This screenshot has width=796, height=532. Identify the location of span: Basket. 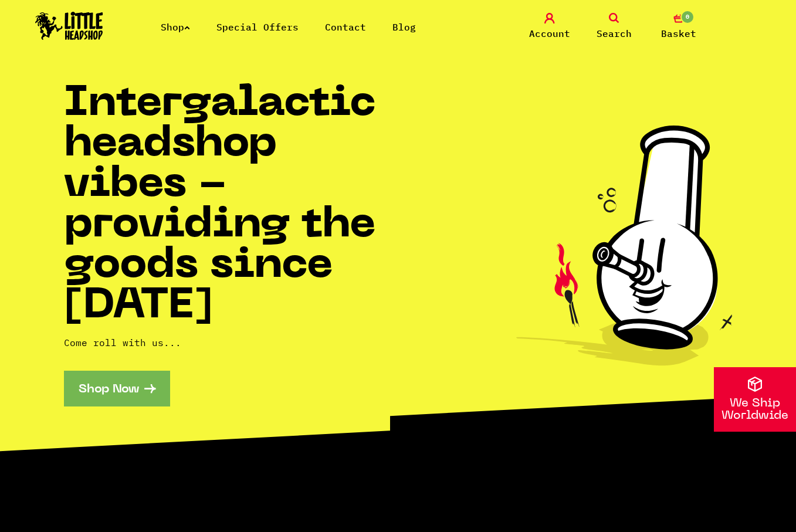
(679, 34).